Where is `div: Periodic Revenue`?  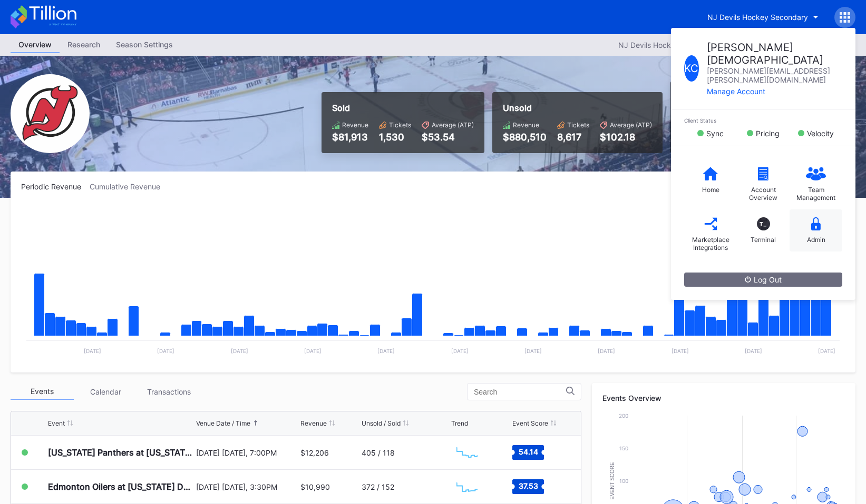 div: Periodic Revenue is located at coordinates (55, 186).